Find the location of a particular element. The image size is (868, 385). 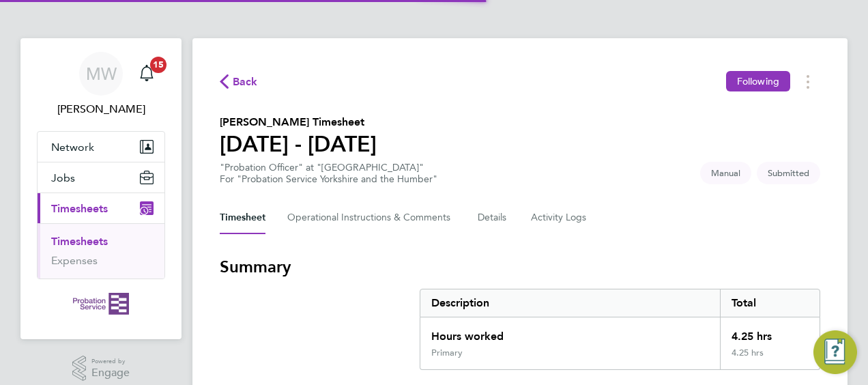

span: Jobs is located at coordinates (63, 178).